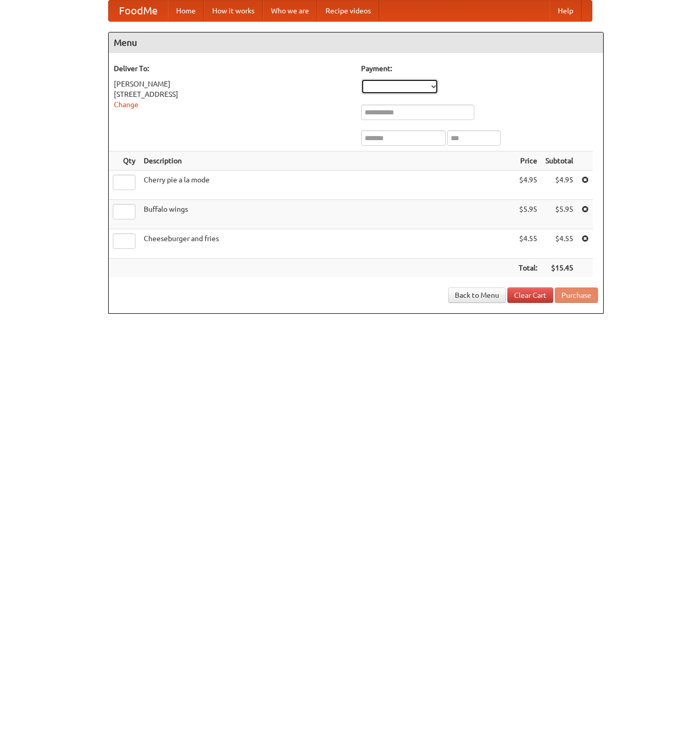 Image resolution: width=700 pixels, height=729 pixels. I want to click on td: Cherry pie a la mode, so click(327, 185).